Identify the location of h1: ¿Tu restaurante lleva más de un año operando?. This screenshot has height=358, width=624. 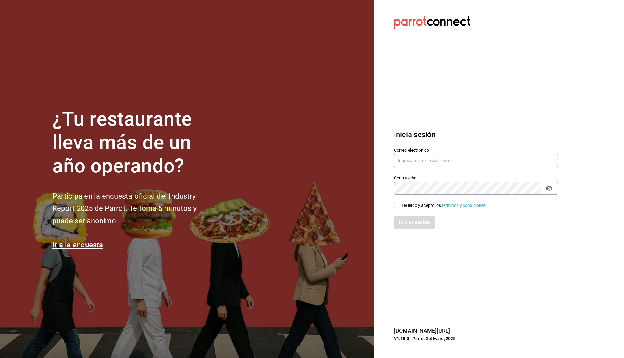
(135, 143).